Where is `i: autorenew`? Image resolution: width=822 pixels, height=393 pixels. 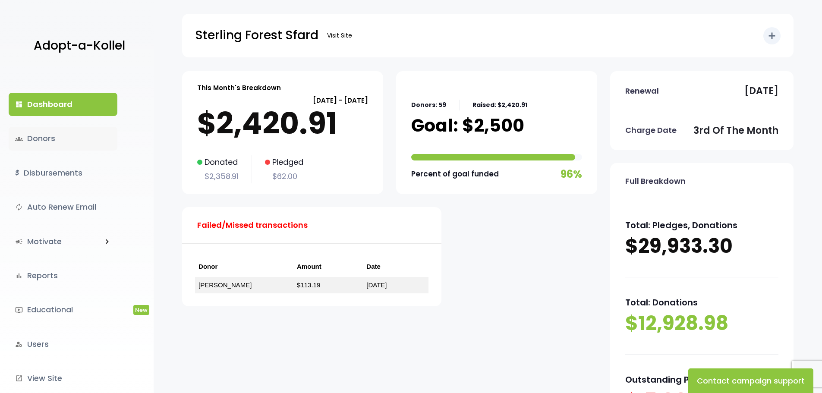
i: autorenew is located at coordinates (19, 207).